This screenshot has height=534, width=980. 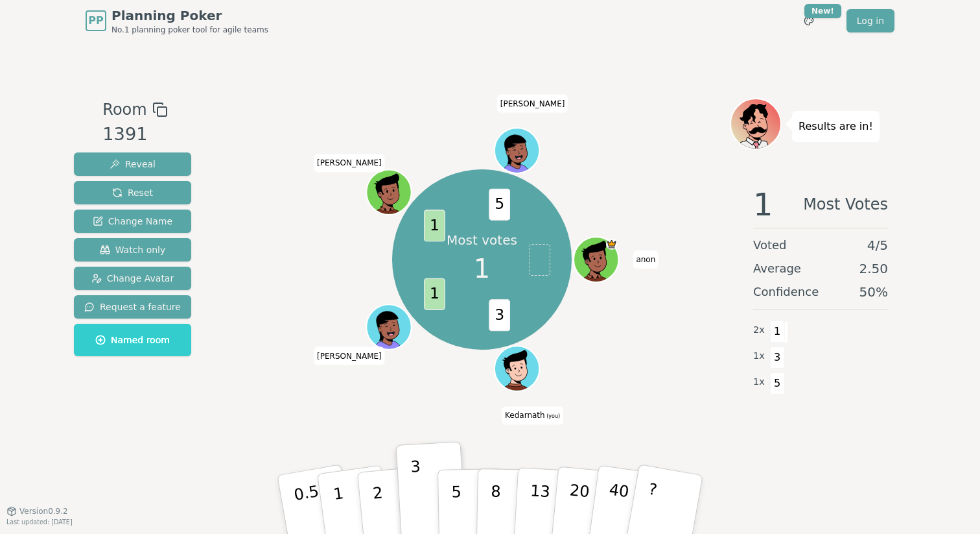 I want to click on span: Reveal, so click(x=132, y=164).